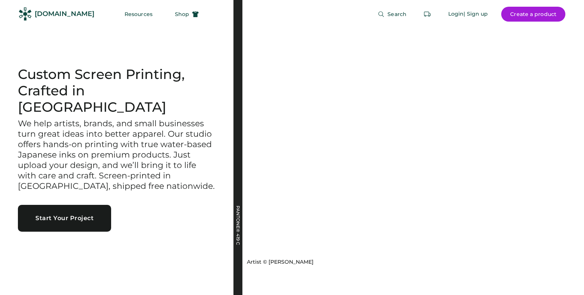  What do you see at coordinates (64, 218) in the screenshot?
I see `button: Start Your Project` at bounding box center [64, 218].